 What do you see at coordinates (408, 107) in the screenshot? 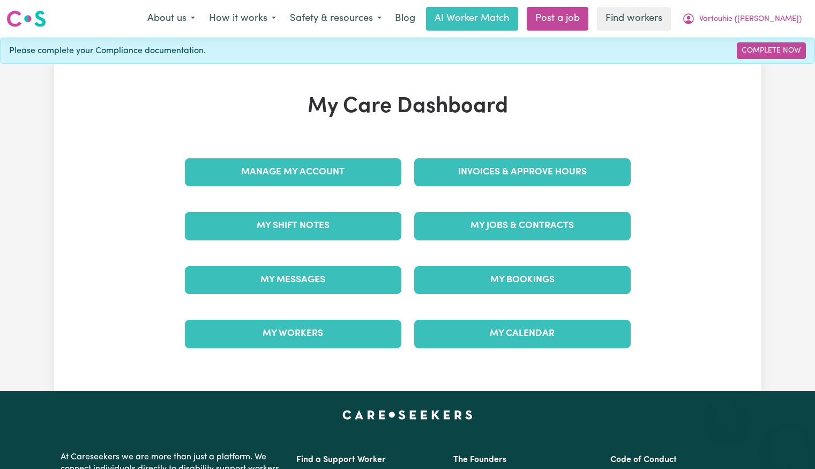
I see `h1: My Care Dashboard` at bounding box center [408, 107].